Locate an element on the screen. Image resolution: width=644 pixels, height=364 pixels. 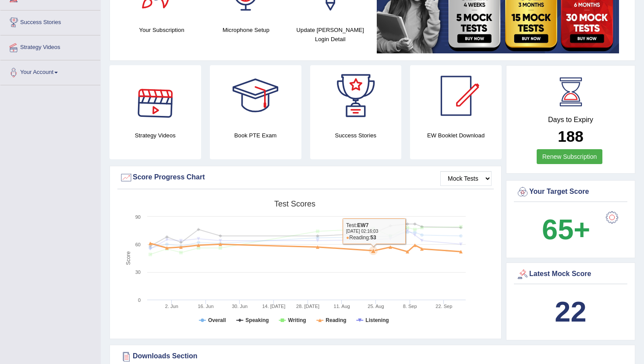
b: 22 is located at coordinates (570, 312).